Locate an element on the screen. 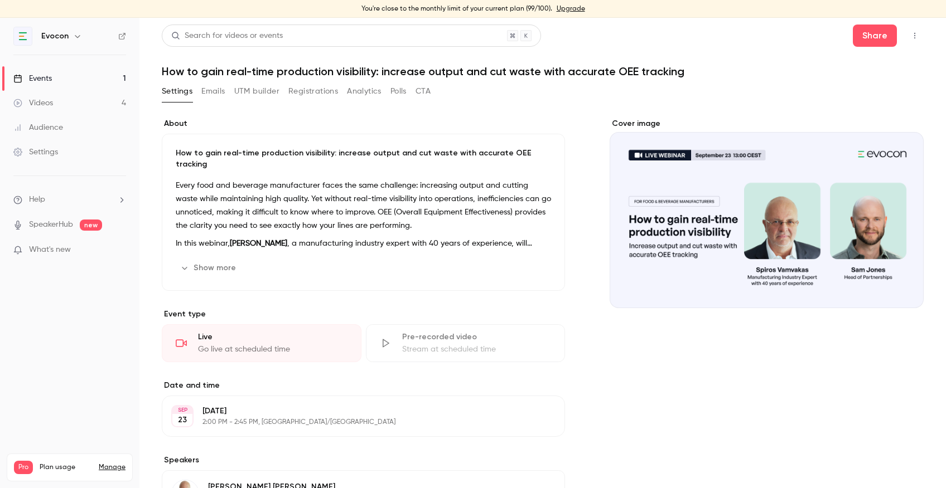 The height and width of the screenshot is (488, 946). p: Every food and beverage manufacturer faces the same challenge: increasing output and cutting wast... is located at coordinates (363, 206).